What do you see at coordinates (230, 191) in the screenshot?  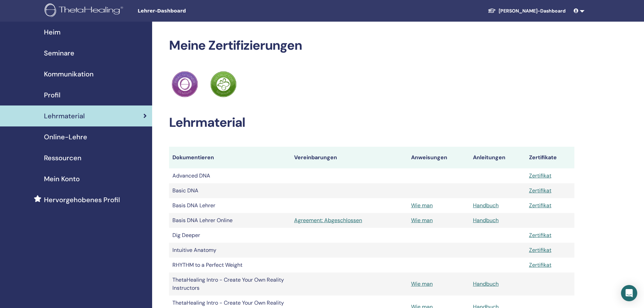 I see `td: Basic DNA` at bounding box center [230, 191].